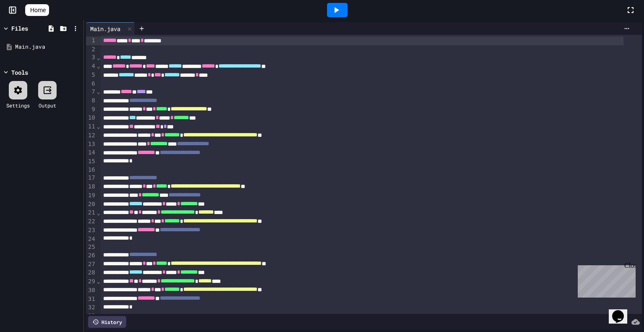  What do you see at coordinates (91, 109) in the screenshot?
I see `div: 9` at bounding box center [91, 109].